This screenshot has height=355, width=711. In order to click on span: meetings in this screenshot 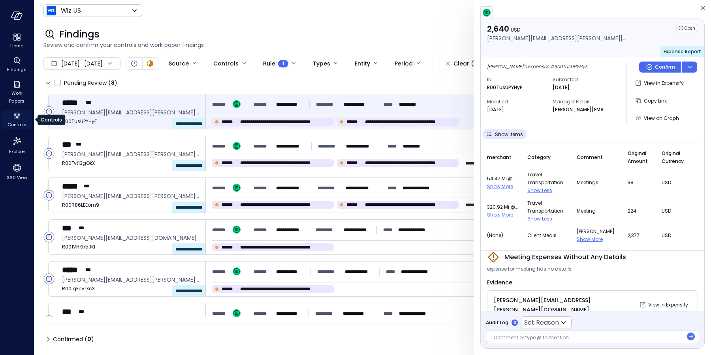, I will do `click(597, 183)`.